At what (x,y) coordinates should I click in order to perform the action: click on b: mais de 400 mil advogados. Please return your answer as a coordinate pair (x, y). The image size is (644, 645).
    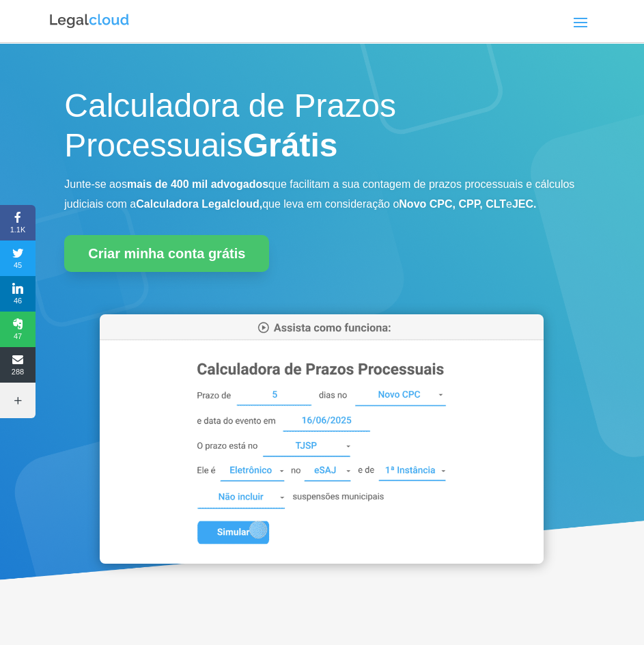
    Looking at the image, I should click on (197, 183).